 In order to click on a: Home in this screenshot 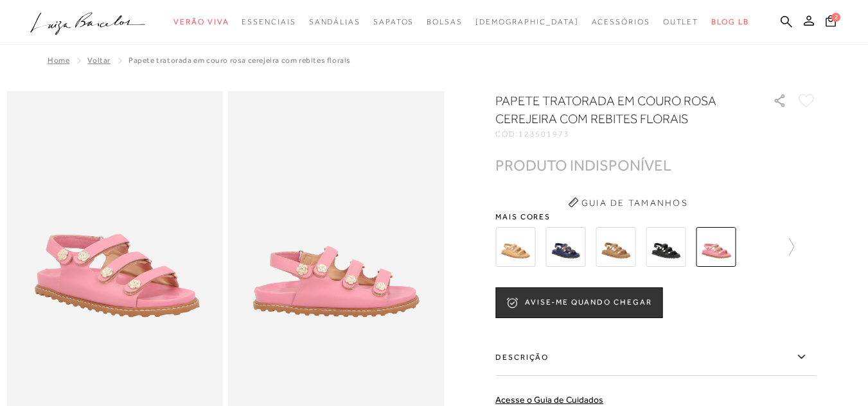, I will do `click(58, 60)`.